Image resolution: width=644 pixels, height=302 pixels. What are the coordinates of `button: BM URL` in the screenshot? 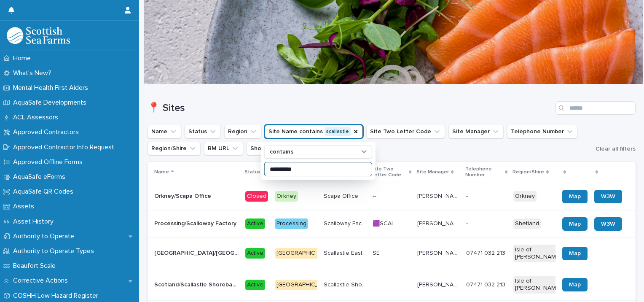 It's located at (223, 148).